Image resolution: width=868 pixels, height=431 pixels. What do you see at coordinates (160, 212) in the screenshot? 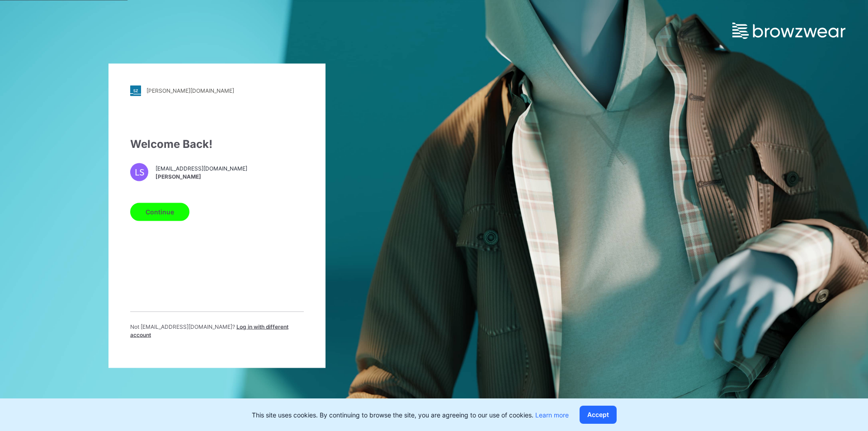
I see `button: Continue` at bounding box center [160, 212].